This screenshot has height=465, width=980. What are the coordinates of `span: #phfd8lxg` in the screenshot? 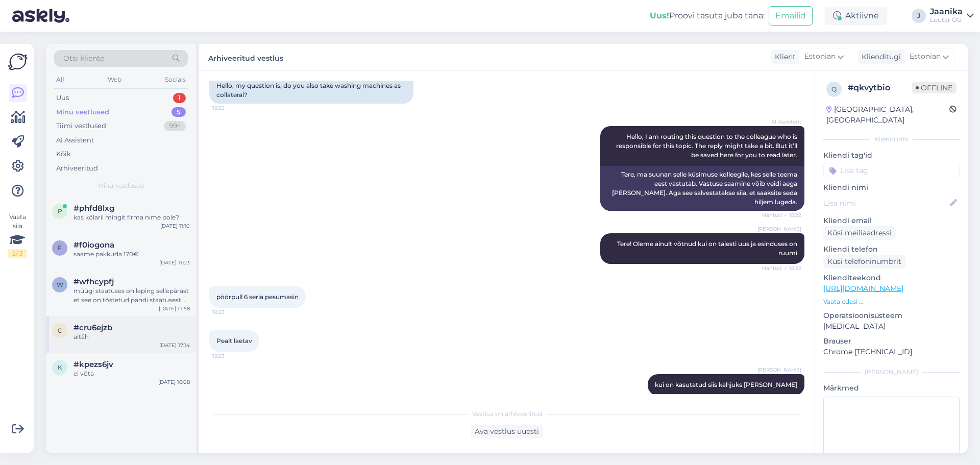 It's located at (94, 208).